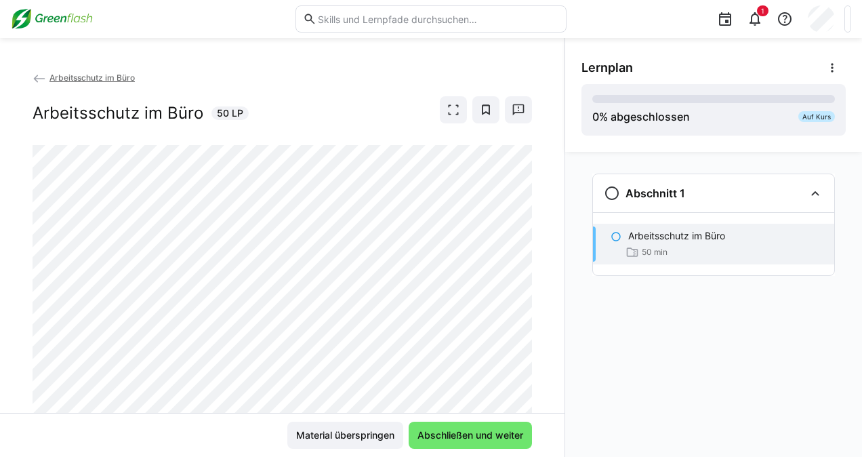  I want to click on input: Skills und Lernpfade durchsuchen…, so click(438, 19).